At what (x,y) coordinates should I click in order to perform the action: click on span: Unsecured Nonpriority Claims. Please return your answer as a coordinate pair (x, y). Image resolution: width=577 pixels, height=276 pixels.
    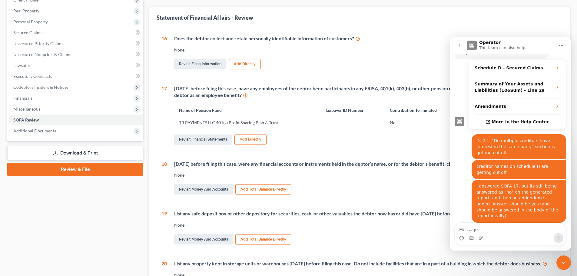
    Looking at the image, I should click on (42, 54).